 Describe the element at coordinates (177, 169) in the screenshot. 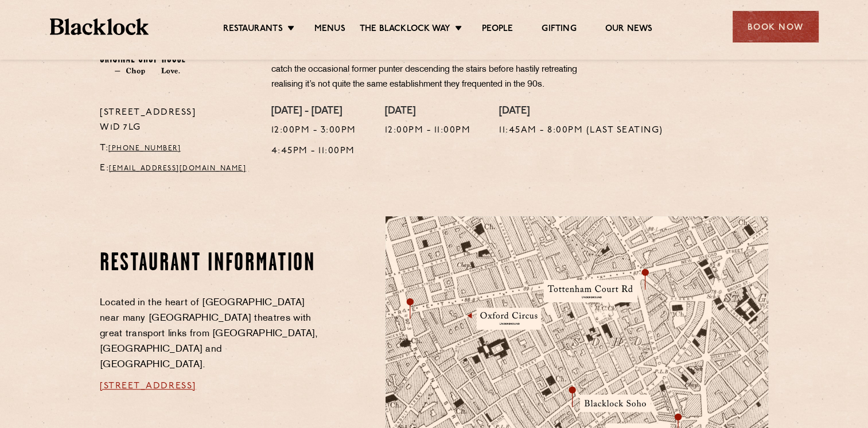

I see `p: E:` at that location.